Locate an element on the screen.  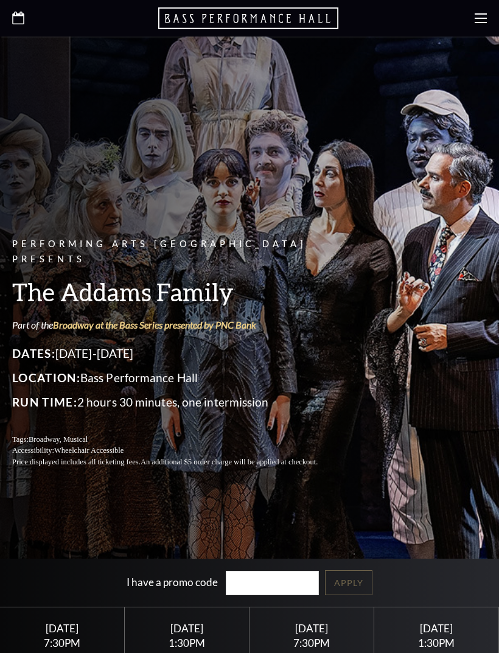
a: Broadway at the Bass Series presented by PNC Bank is located at coordinates (155, 324).